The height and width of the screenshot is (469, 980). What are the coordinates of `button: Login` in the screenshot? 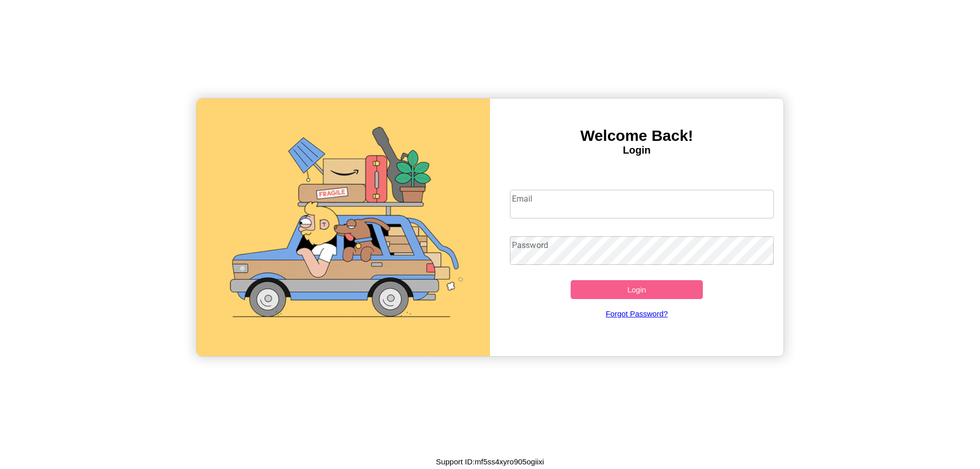 It's located at (637, 289).